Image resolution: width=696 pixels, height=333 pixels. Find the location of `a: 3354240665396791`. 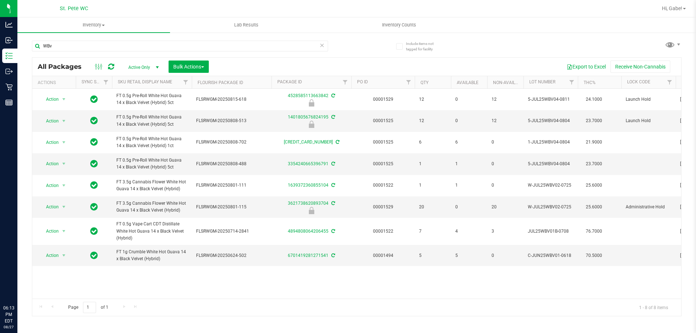

a: 3354240665396791 is located at coordinates (308, 164).